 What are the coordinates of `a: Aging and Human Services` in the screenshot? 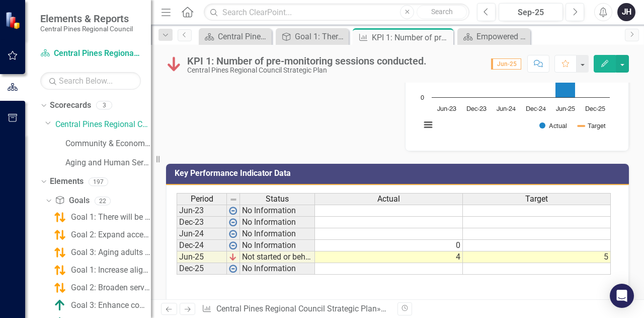 It's located at (108, 163).